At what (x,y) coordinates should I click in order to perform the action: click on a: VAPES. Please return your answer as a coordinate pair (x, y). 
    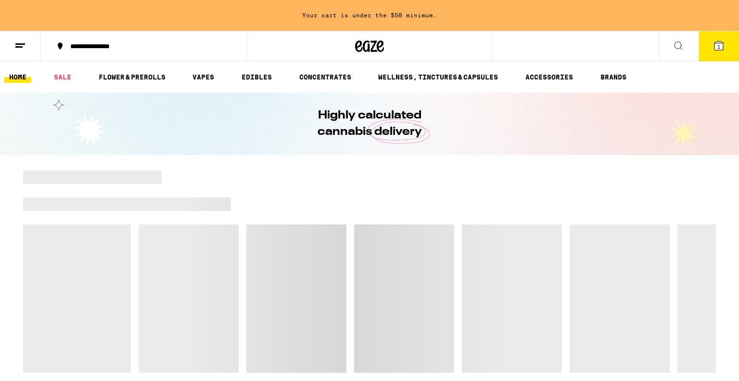
    Looking at the image, I should click on (203, 77).